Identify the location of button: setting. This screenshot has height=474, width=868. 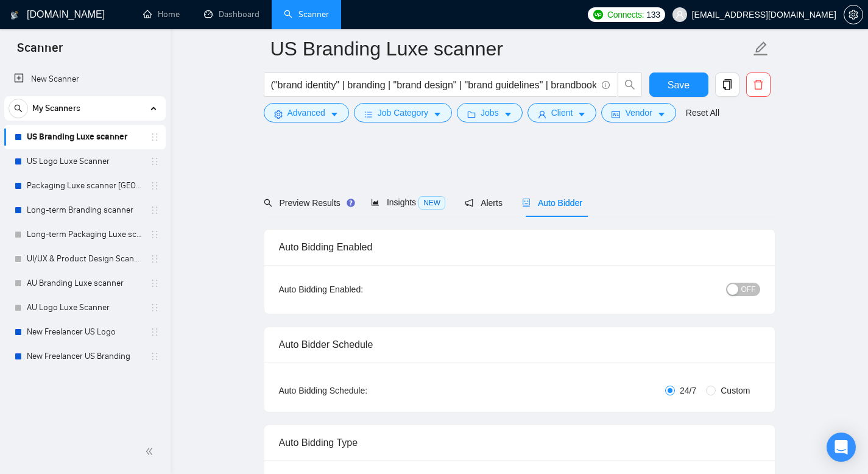
(853, 15).